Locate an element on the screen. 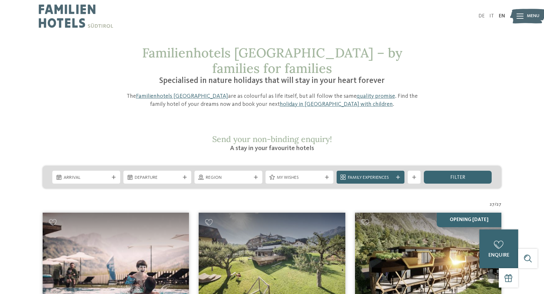 The width and height of the screenshot is (544, 294). a: quality promise is located at coordinates (376, 96).